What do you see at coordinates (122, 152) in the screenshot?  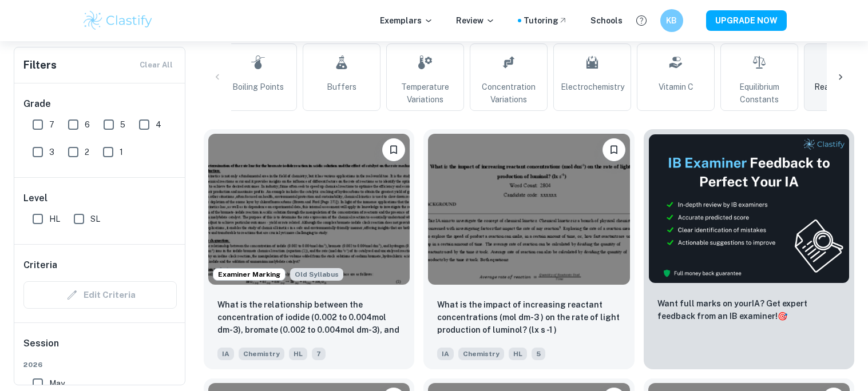 I see `span: 1` at bounding box center [122, 152].